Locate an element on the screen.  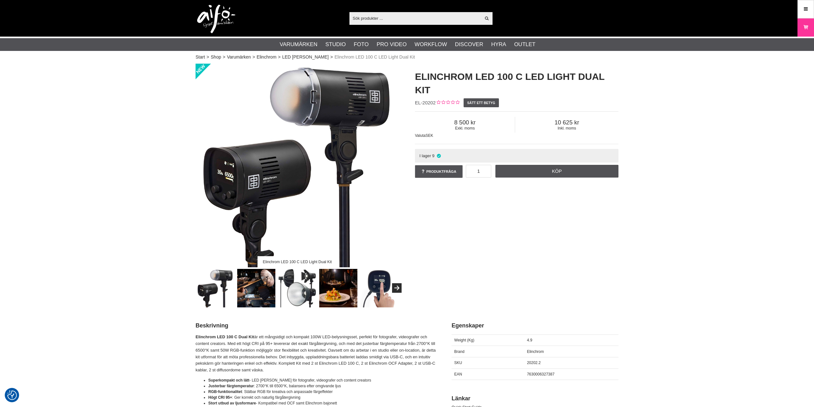
span: Elinchrom LED 100 C LED Light Dual Kit is located at coordinates (375, 57).